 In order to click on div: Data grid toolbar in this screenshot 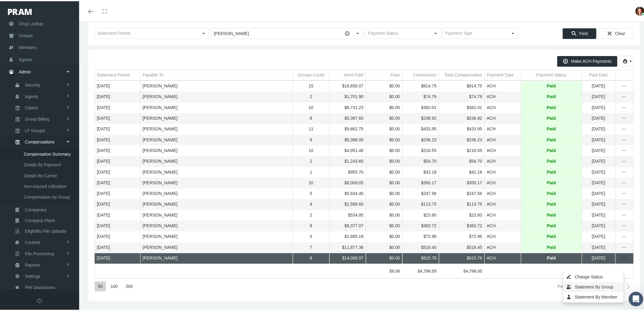, I will do `click(364, 60)`.